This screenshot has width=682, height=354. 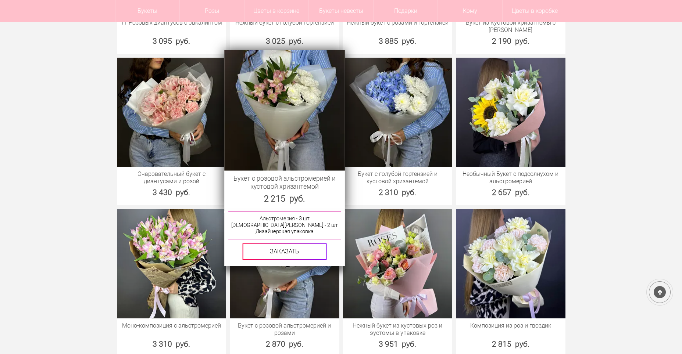 What do you see at coordinates (398, 41) in the screenshot?
I see `div: 3 885 руб.` at bounding box center [398, 41].